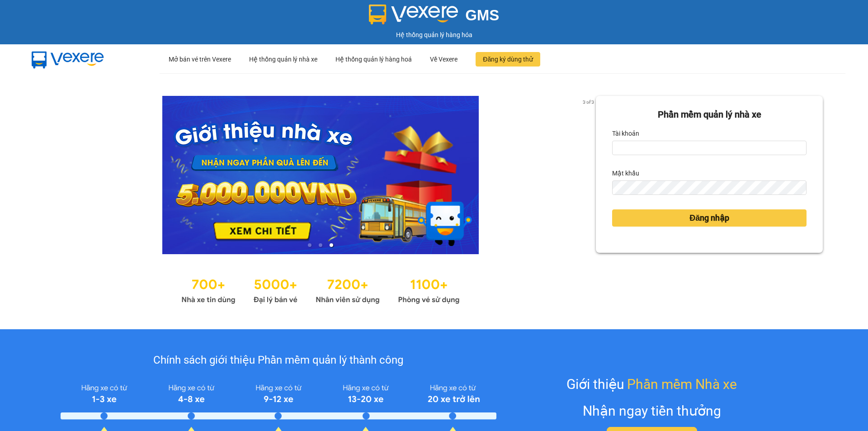  I want to click on img: Statistics.png, so click(320, 289).